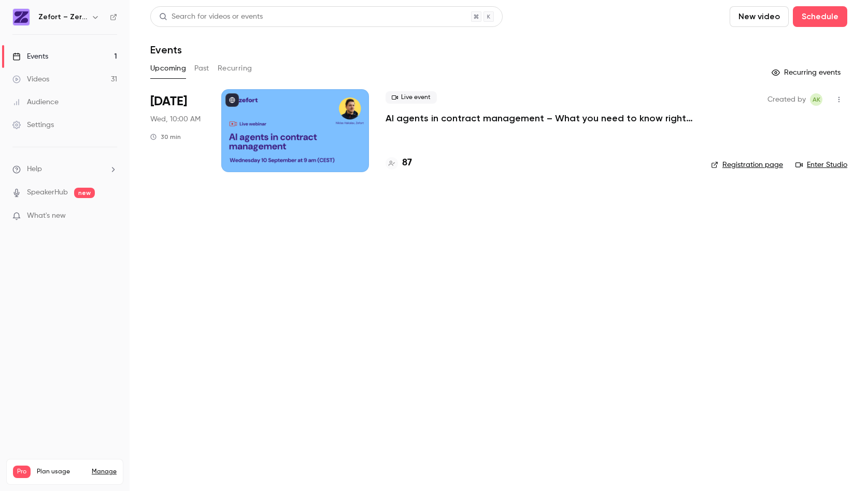  What do you see at coordinates (104, 472) in the screenshot?
I see `a: Manage` at bounding box center [104, 472].